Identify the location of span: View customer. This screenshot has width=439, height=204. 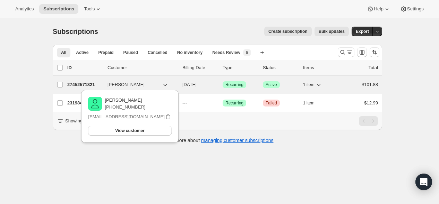
(130, 131).